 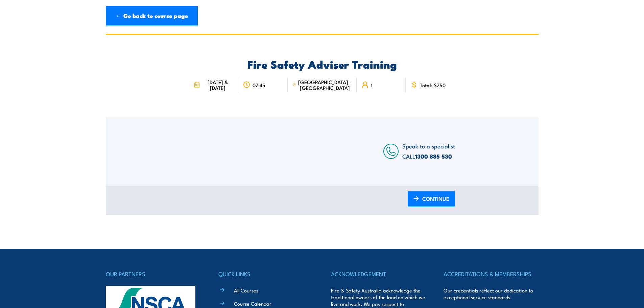 What do you see at coordinates (253, 303) in the screenshot?
I see `a: Course Calendar` at bounding box center [253, 303].